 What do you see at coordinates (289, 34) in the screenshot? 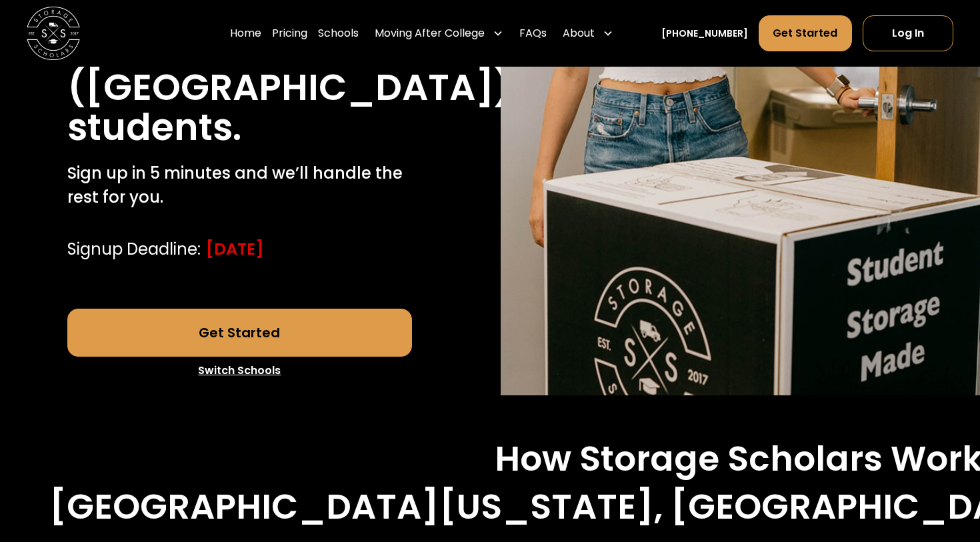
I see `a: Pricing` at bounding box center [289, 34].